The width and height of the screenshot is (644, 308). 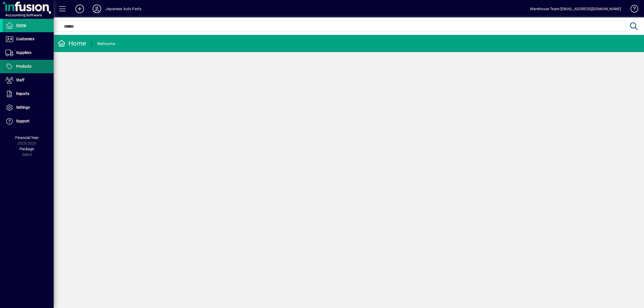 What do you see at coordinates (106, 44) in the screenshot?
I see `div: Welcome` at bounding box center [106, 44].